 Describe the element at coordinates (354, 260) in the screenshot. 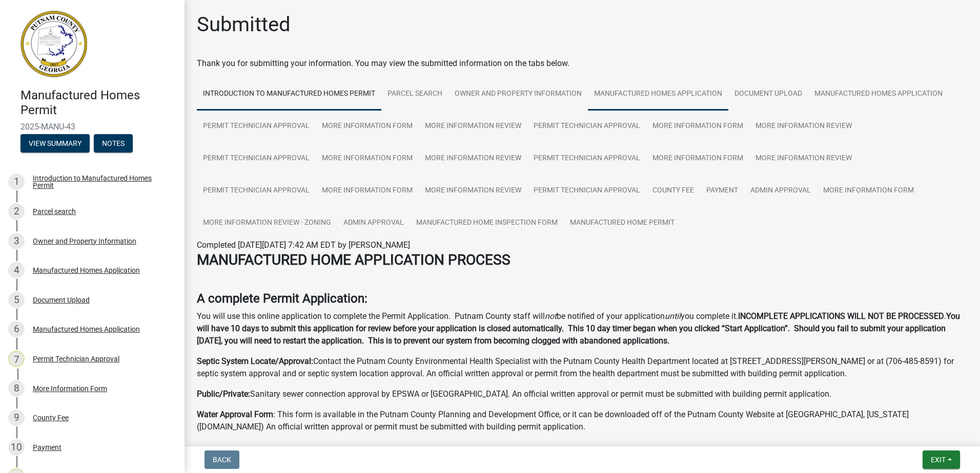

I see `strong: MANUFACTURED HOME APPLICATION PROCESS` at that location.